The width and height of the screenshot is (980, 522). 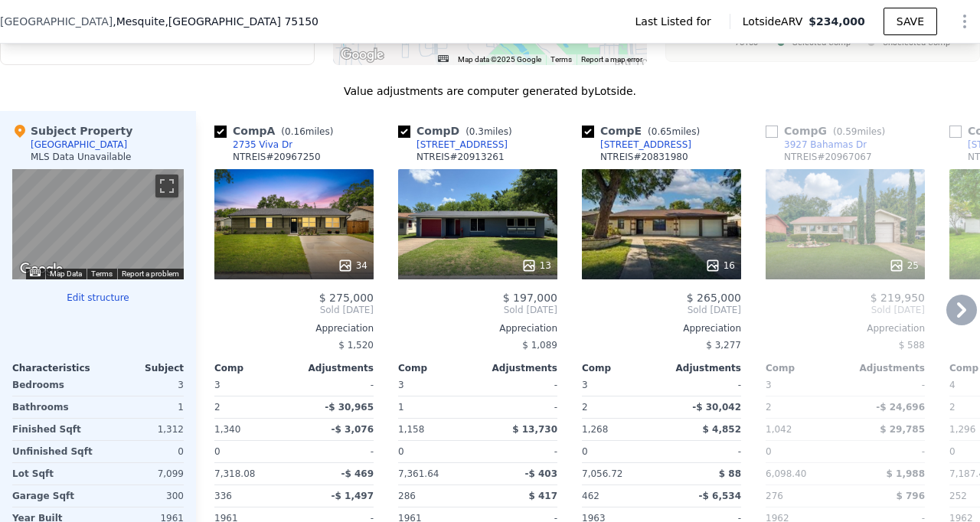 What do you see at coordinates (406, 496) in the screenshot?
I see `span: 286` at bounding box center [406, 496].